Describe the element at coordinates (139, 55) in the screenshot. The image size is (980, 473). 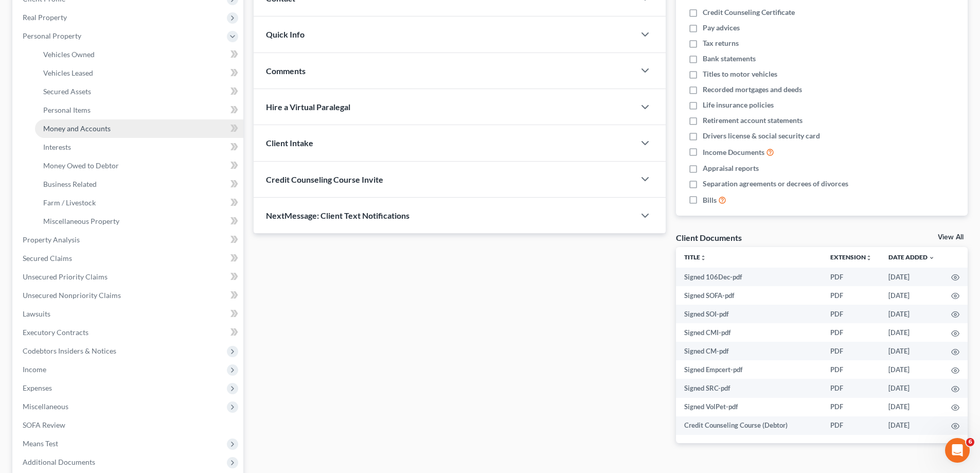
I see `a: Vehicles Owned` at that location.